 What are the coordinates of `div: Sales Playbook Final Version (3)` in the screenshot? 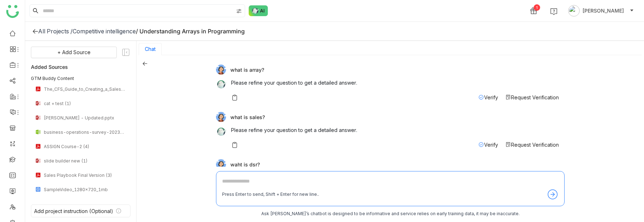 It's located at (85, 175).